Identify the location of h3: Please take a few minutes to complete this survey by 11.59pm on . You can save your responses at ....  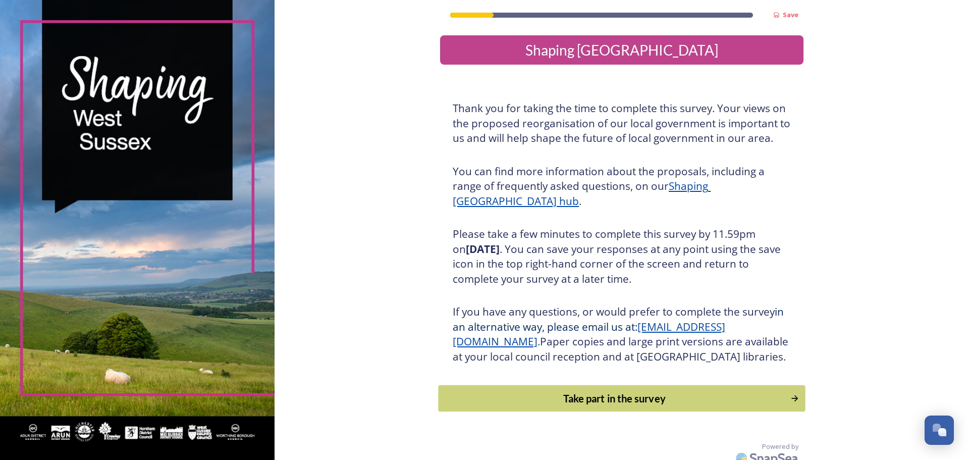
(622, 256).